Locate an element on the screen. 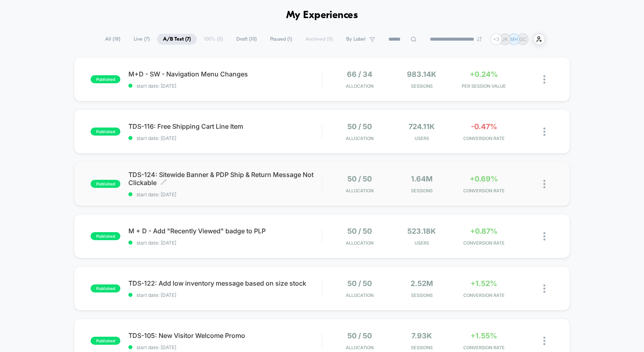 This screenshot has width=644, height=352. span: By Label is located at coordinates (356, 39).